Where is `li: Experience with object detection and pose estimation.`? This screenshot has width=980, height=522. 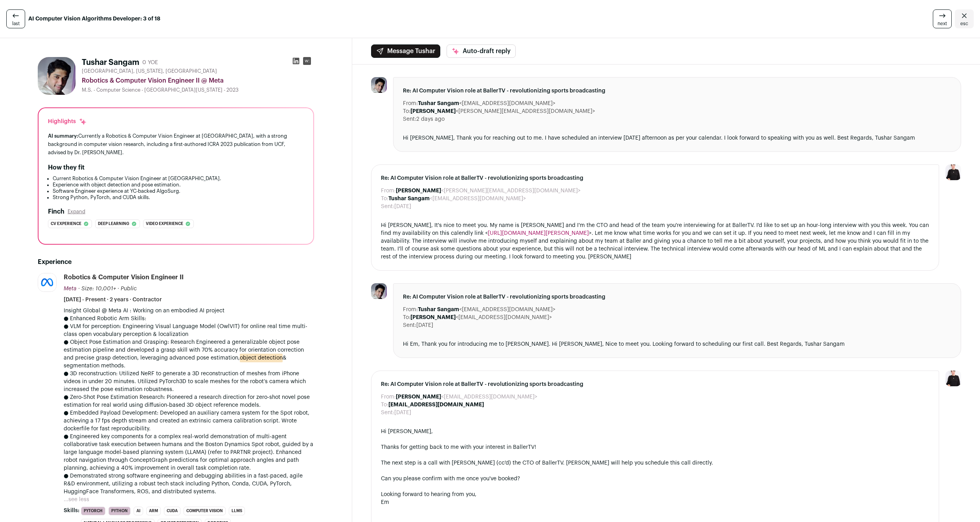
li: Experience with object detection and pose estimation. is located at coordinates (178, 185).